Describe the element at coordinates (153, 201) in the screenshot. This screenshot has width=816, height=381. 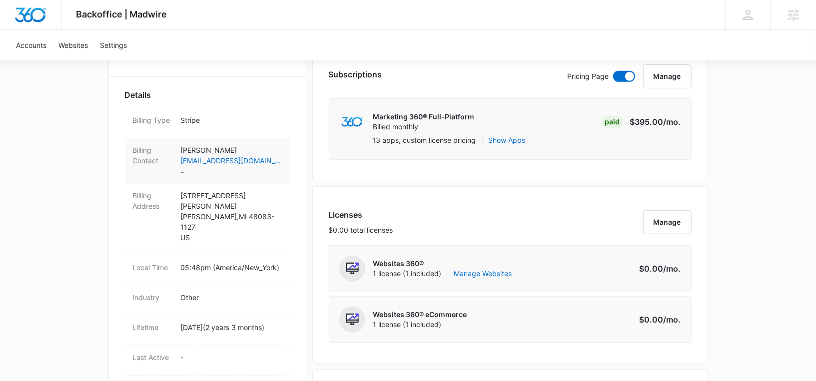
I see `dt: Billing Address` at that location.